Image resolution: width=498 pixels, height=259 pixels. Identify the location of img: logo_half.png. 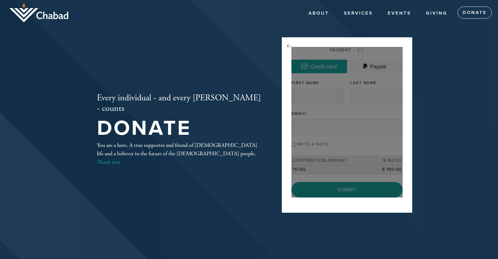
(39, 13).